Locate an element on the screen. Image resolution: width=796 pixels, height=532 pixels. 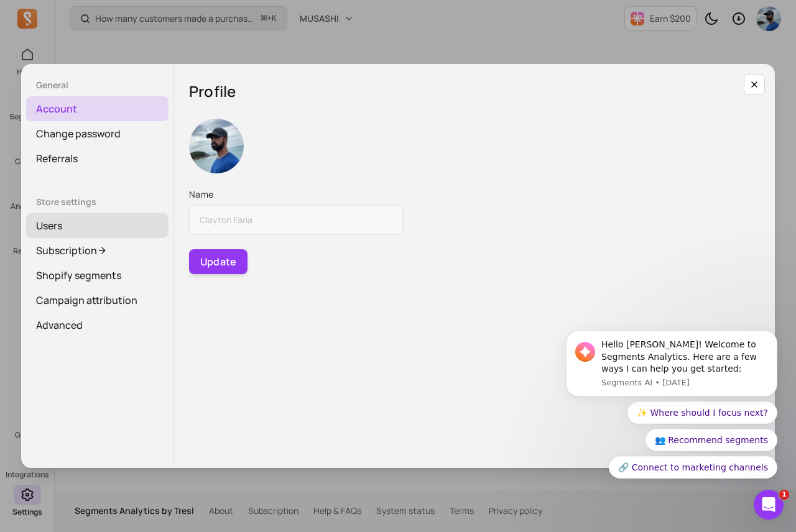
a: Account is located at coordinates (97, 109).